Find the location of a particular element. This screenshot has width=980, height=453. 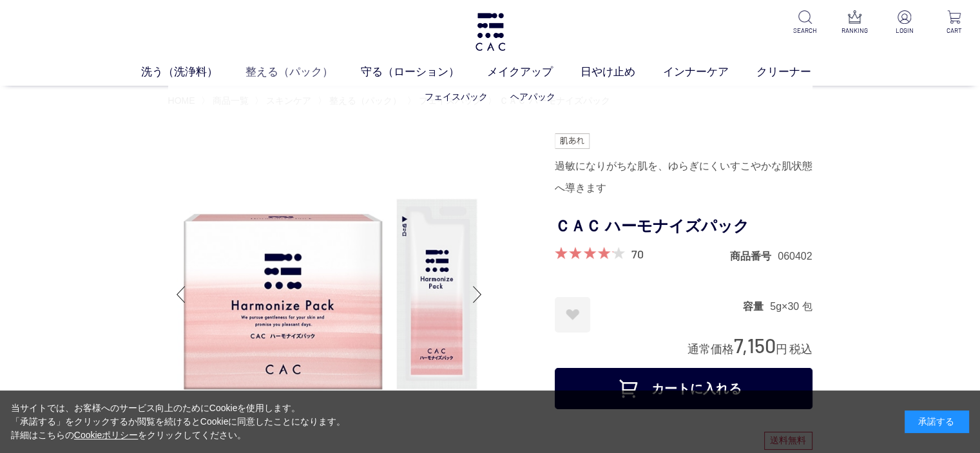

a: SEARCH is located at coordinates (804, 23).